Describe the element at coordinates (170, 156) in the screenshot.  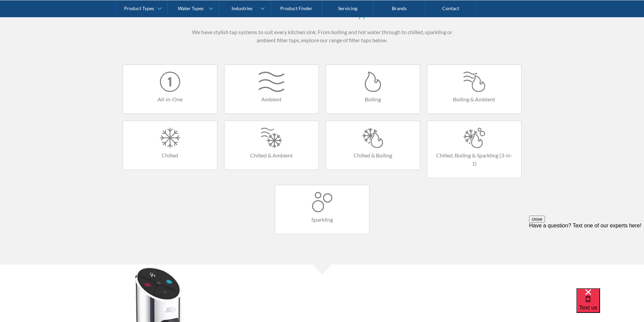
I see `h4: Chilled` at that location.